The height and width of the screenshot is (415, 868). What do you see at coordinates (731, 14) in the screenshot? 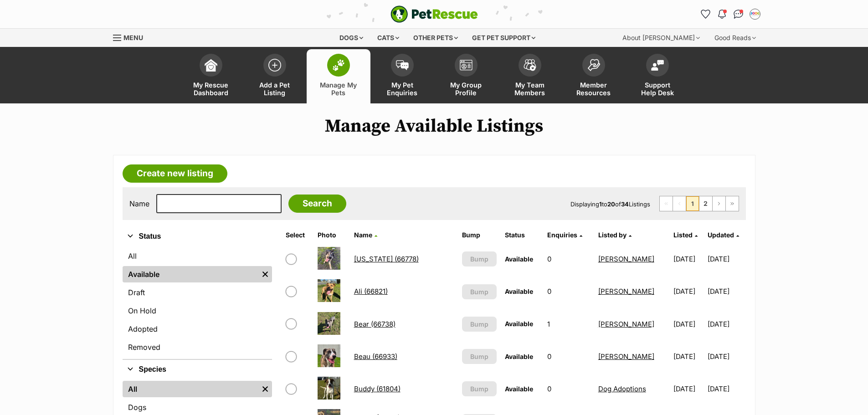
I see `ul: Account quick links` at bounding box center [731, 14].